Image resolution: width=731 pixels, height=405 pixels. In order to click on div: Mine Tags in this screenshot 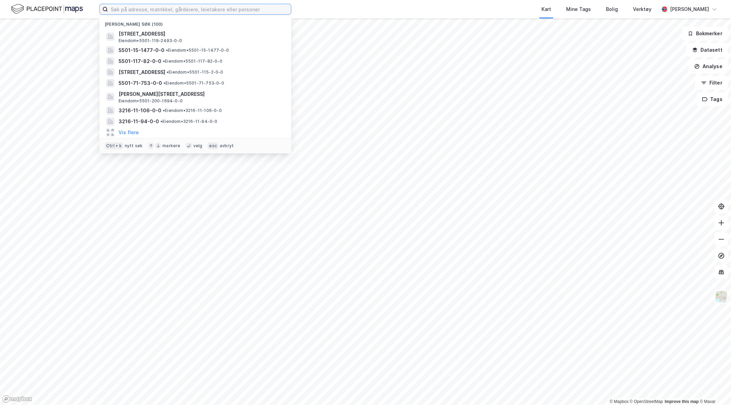, I will do `click(578, 9)`.